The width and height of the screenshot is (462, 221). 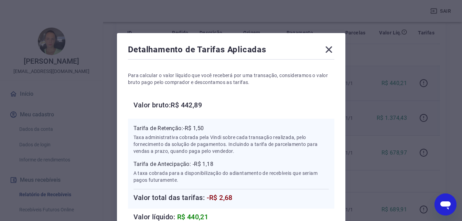 What do you see at coordinates (219, 197) in the screenshot?
I see `span: -R$ 2,68` at bounding box center [219, 197].